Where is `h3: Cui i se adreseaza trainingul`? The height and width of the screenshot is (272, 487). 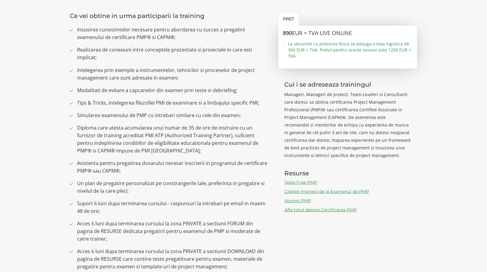 h3: Cui i se adreseaza trainingul is located at coordinates (348, 84).